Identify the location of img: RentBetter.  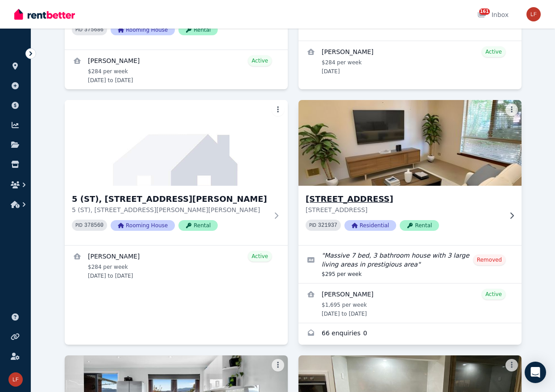
(45, 15).